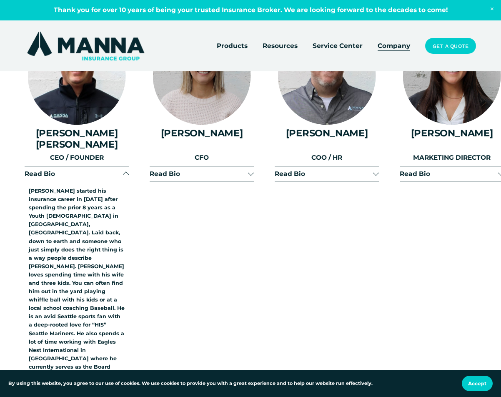 This screenshot has width=501, height=397. I want to click on span: Resources, so click(280, 46).